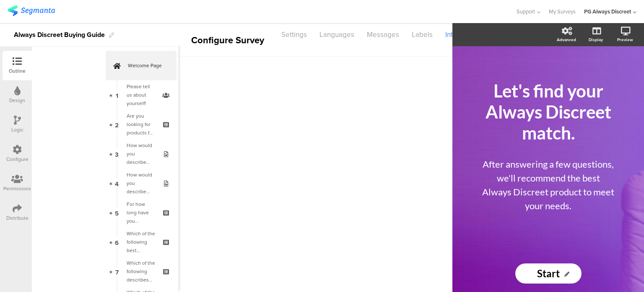  Describe the element at coordinates (17, 159) in the screenshot. I see `div: Configure` at that location.